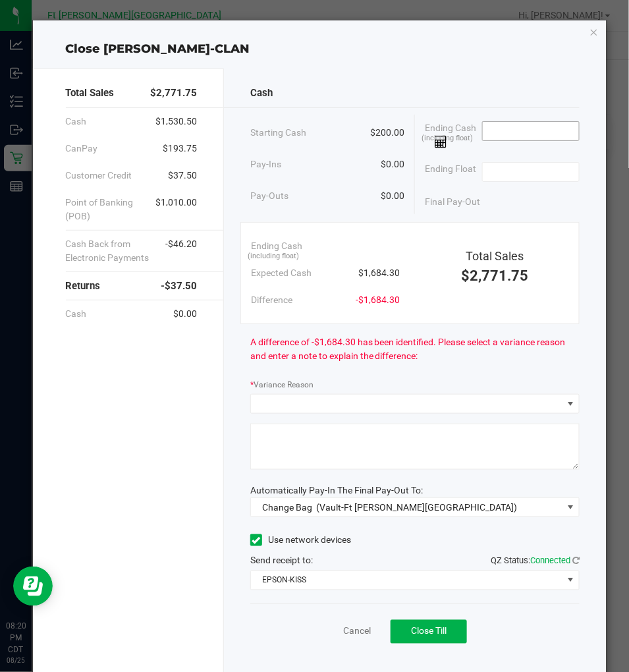  Describe the element at coordinates (415, 349) in the screenshot. I see `span: A difference of -$1,684.30 has been identified. Please select a variance reason and enter a note ...` at that location.